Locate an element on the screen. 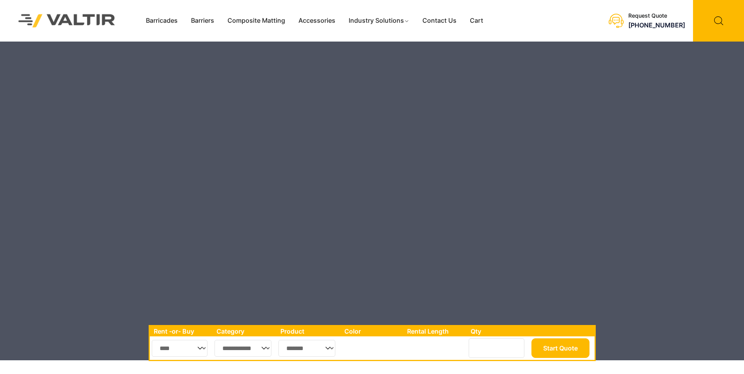 The height and width of the screenshot is (374, 744). a: Barricades is located at coordinates (162, 21).